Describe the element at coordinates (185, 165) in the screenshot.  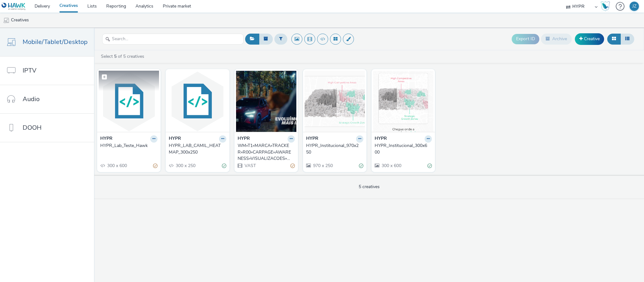
I see `span: 300 x 250` at that location.